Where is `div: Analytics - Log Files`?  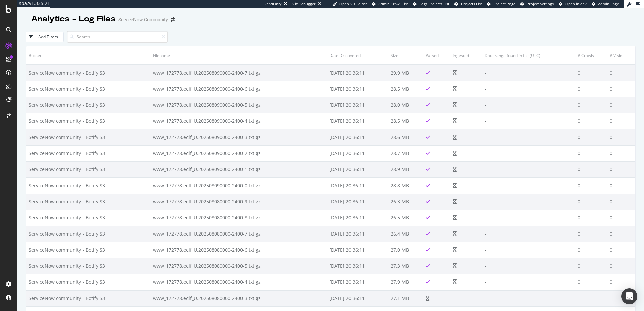 div: Analytics - Log Files is located at coordinates (73, 19).